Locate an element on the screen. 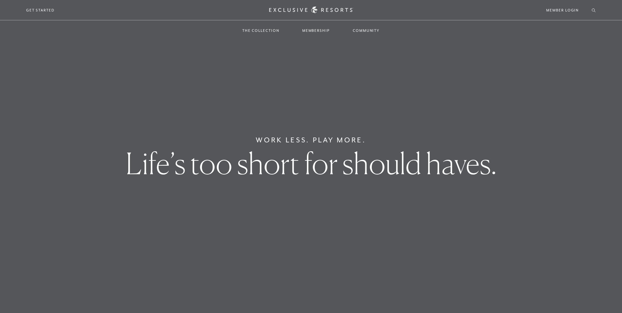 The width and height of the screenshot is (622, 313). h6: Work Less. Play More. is located at coordinates (311, 140).